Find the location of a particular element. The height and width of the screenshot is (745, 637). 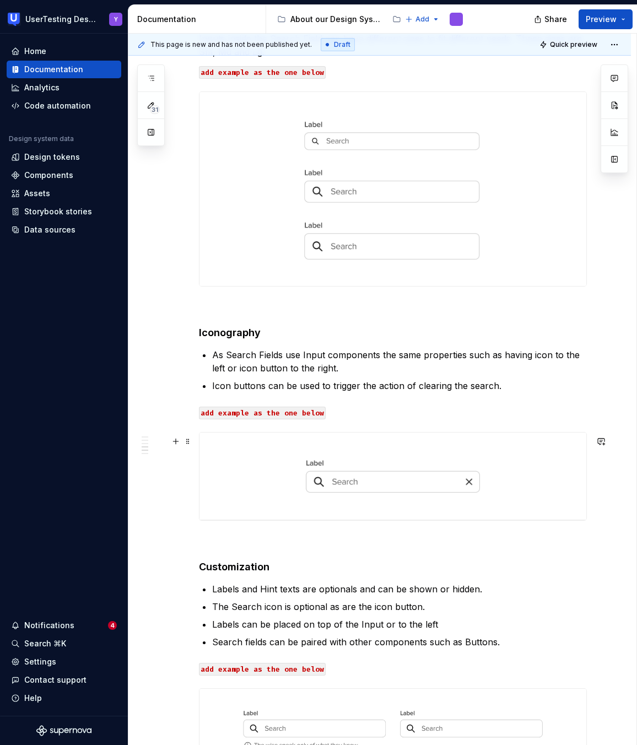

a: Storybook stories is located at coordinates (64, 212).